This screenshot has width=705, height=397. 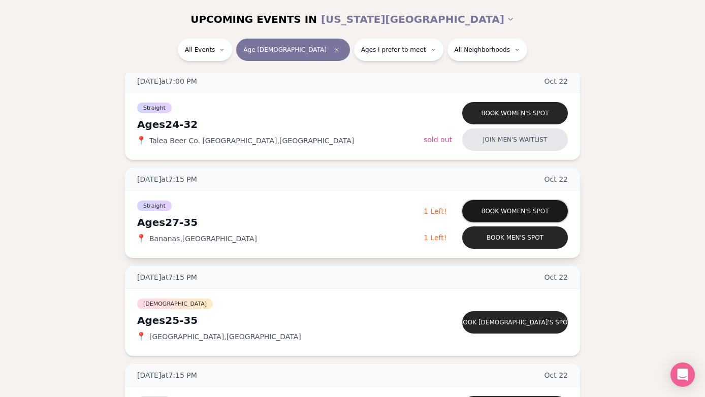 What do you see at coordinates (515, 238) in the screenshot?
I see `button: Book men's spot` at bounding box center [515, 238].